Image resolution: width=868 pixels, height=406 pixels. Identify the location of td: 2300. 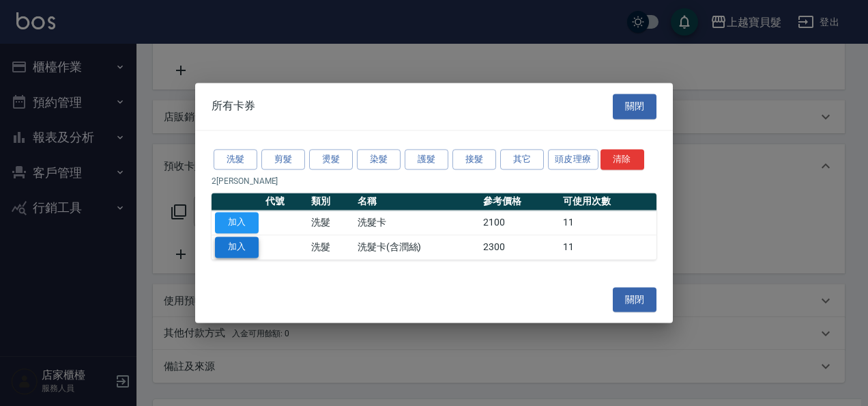
(519, 248).